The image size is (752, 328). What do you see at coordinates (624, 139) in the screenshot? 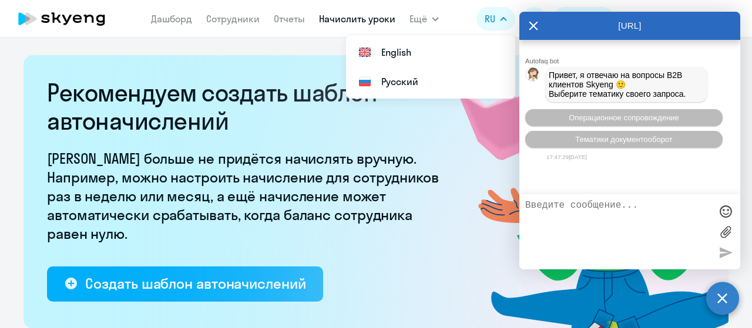
I see `button: Тематики документооборот` at bounding box center [624, 139].